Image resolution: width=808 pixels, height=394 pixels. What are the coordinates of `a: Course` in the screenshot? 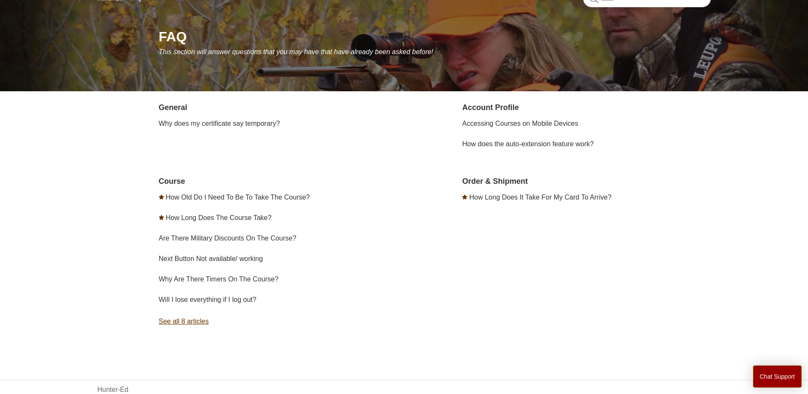 It's located at (172, 181).